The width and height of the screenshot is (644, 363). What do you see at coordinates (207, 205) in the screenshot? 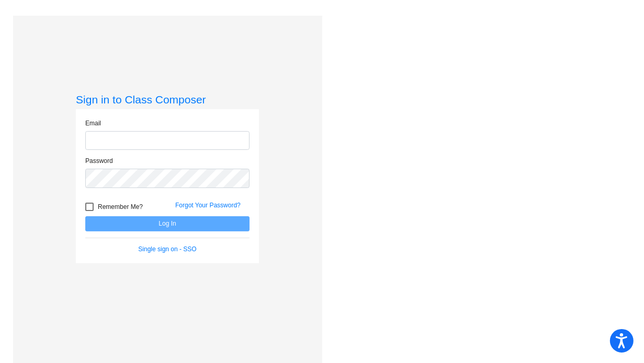
I see `a: Forgot Your Password?` at bounding box center [207, 205].